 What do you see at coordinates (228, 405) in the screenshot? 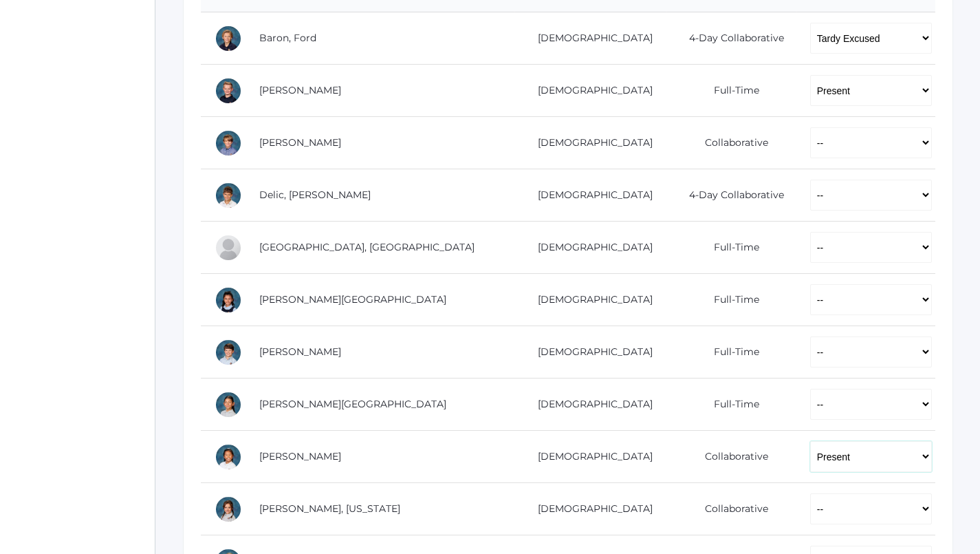
I see `div: Sofia La Rosa` at bounding box center [228, 405].